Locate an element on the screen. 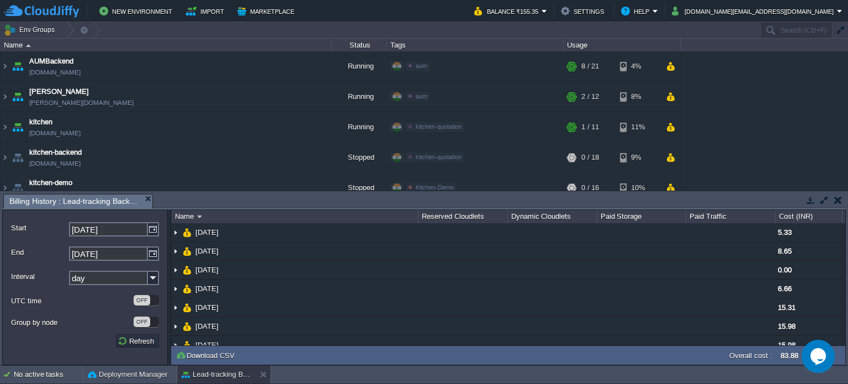 Image resolution: width=848 pixels, height=384 pixels. div: Status is located at coordinates (359, 45).